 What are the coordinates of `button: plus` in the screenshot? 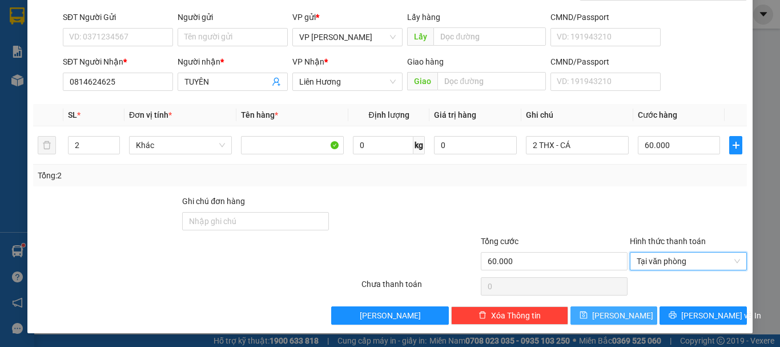 It's located at (736, 145).